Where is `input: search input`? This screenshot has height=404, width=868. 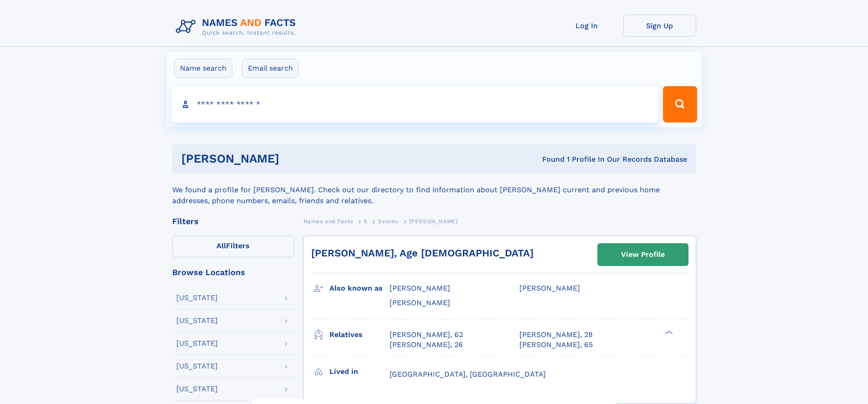
input: search input is located at coordinates (415, 105).